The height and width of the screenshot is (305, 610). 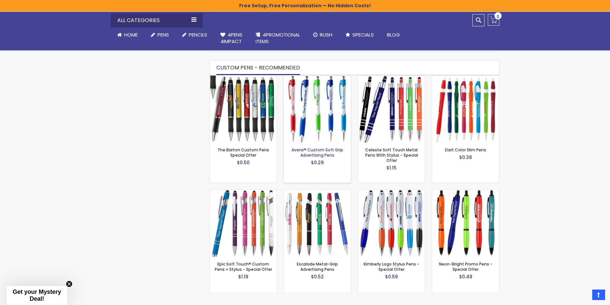 I want to click on span: 4PROMOTIONAL ITEMS, so click(x=277, y=38).